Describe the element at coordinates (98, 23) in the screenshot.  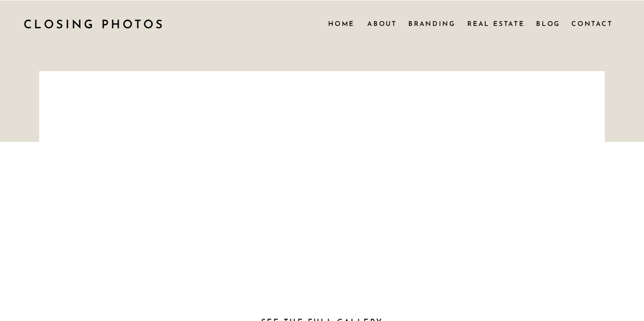
I see `a: CLOSING PHOTOS` at that location.